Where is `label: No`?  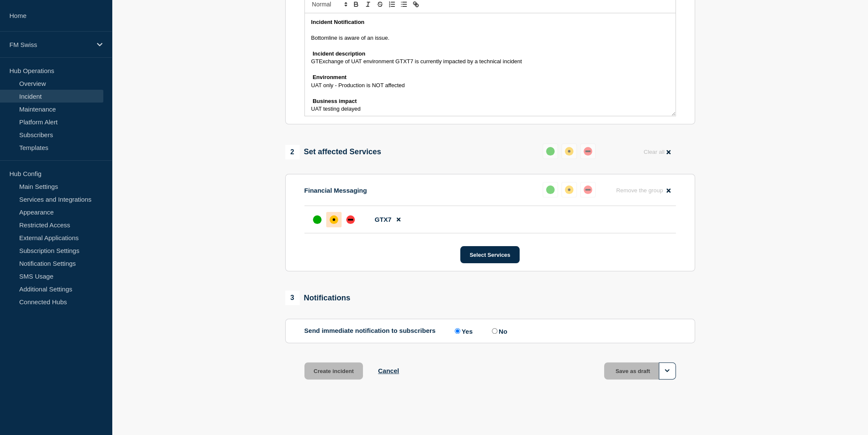
label: No is located at coordinates (498, 331).